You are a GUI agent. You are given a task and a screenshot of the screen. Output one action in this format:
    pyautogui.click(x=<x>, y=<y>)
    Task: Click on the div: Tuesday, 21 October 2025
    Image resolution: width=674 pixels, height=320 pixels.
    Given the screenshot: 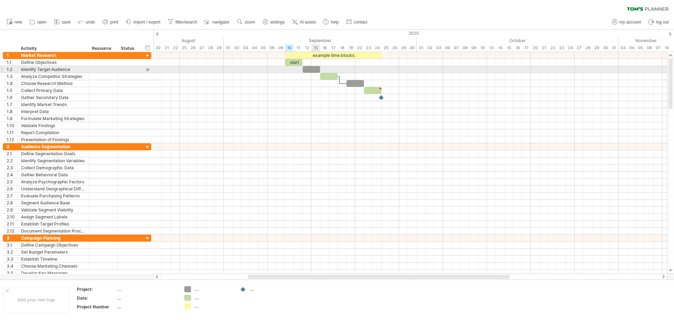 What is the action you would take?
    pyautogui.click(x=544, y=48)
    